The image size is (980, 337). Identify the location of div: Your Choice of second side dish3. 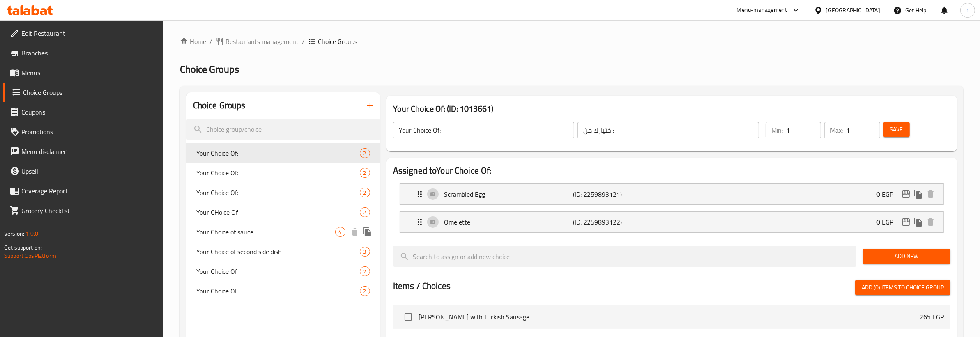
(283, 251).